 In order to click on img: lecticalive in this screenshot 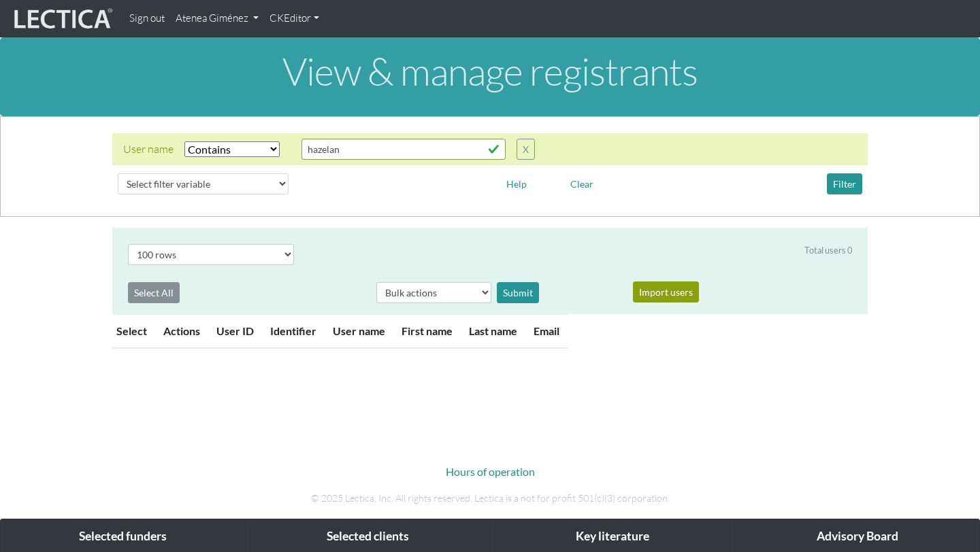, I will do `click(62, 19)`.